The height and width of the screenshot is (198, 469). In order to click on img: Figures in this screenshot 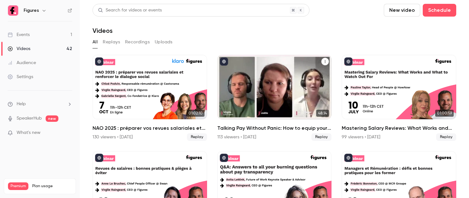, I will do `click(13, 11)`.